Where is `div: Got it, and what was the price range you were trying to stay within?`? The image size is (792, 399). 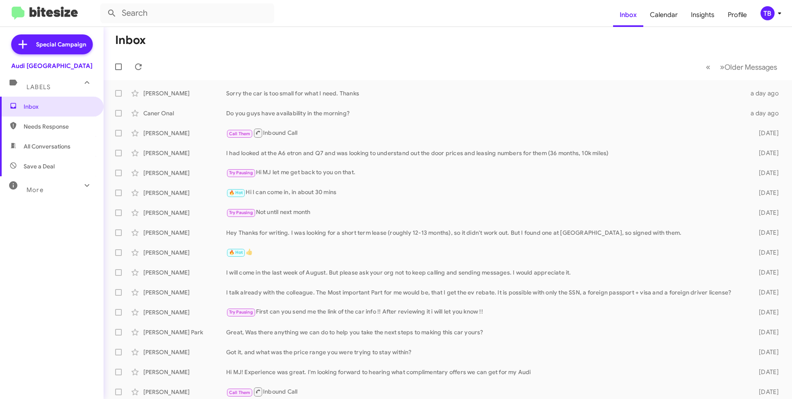
div: Got it, and what was the price range you were trying to stay within? is located at coordinates (486, 352).